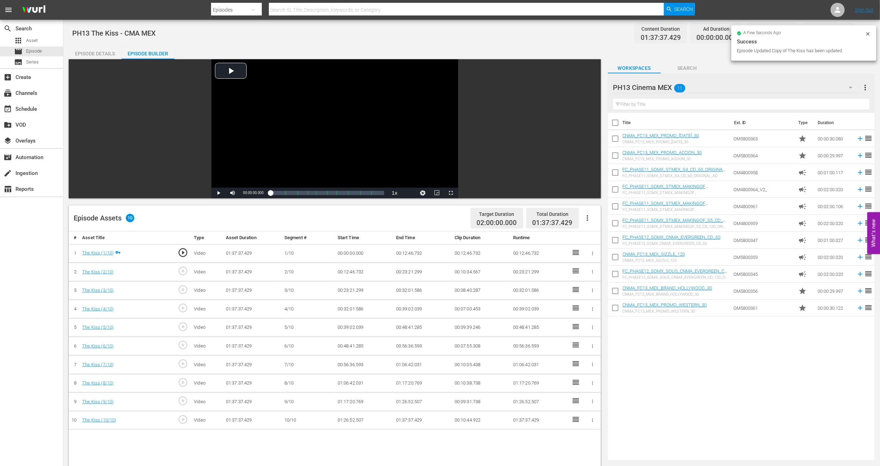 This screenshot has height=466, width=880. I want to click on td: 7, so click(74, 365).